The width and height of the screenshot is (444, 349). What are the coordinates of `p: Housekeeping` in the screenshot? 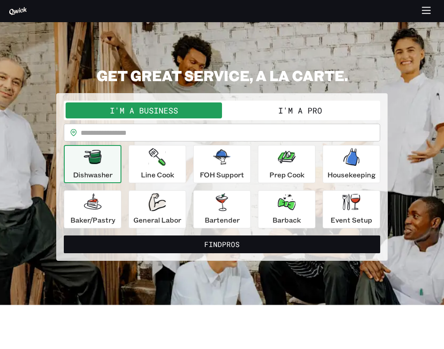 It's located at (352, 175).